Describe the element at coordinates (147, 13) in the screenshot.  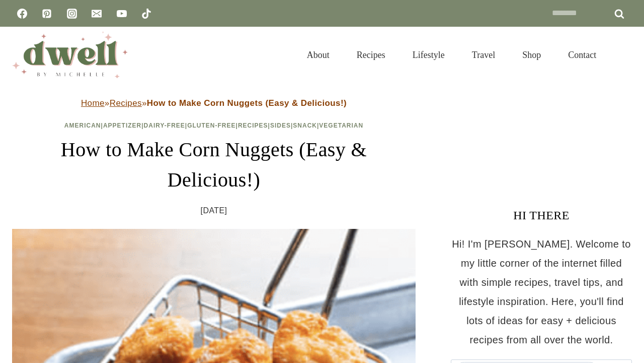
I see `a: TikTok` at that location.